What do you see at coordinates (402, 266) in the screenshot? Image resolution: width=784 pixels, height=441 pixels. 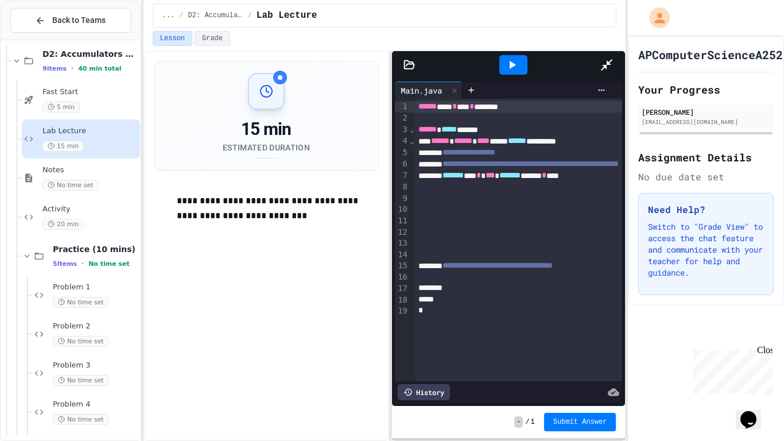 I see `div: 15` at bounding box center [402, 266].